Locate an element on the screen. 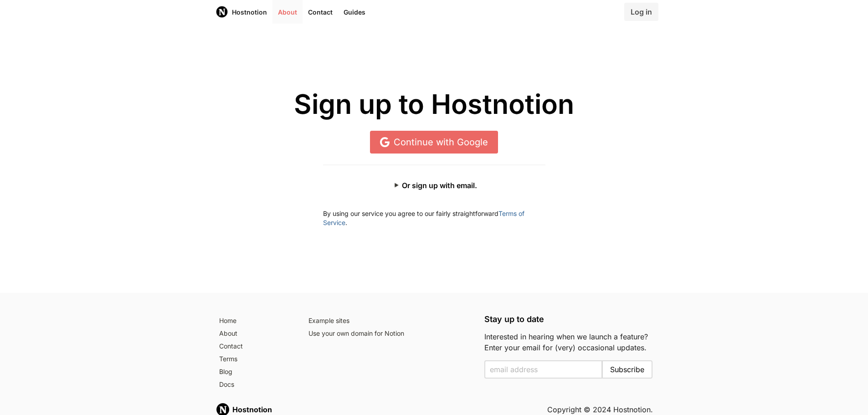  a: Log in is located at coordinates (641, 12).